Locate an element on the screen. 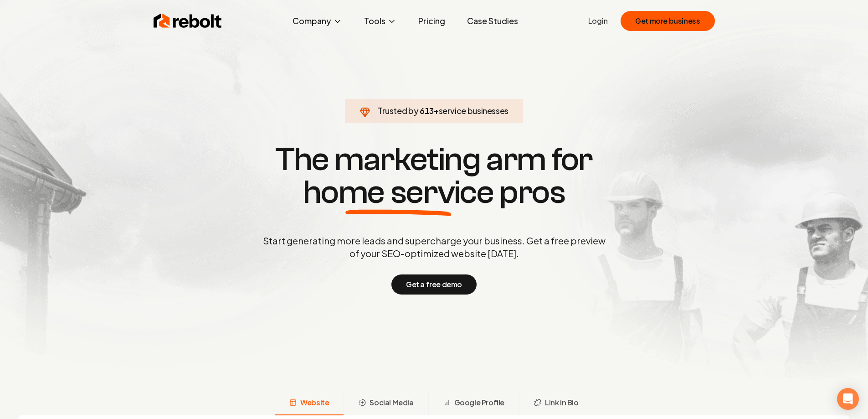  button: Company is located at coordinates (317, 21).